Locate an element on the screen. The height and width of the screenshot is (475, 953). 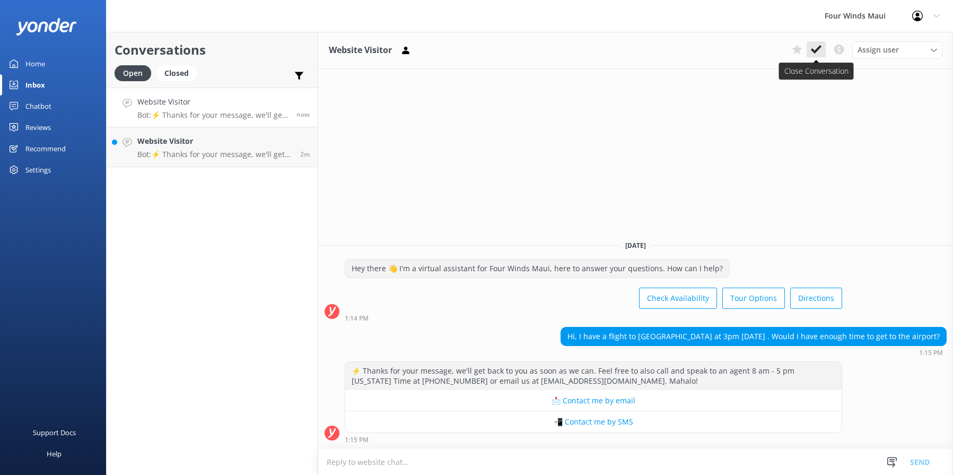
div: Help is located at coordinates (54, 454).